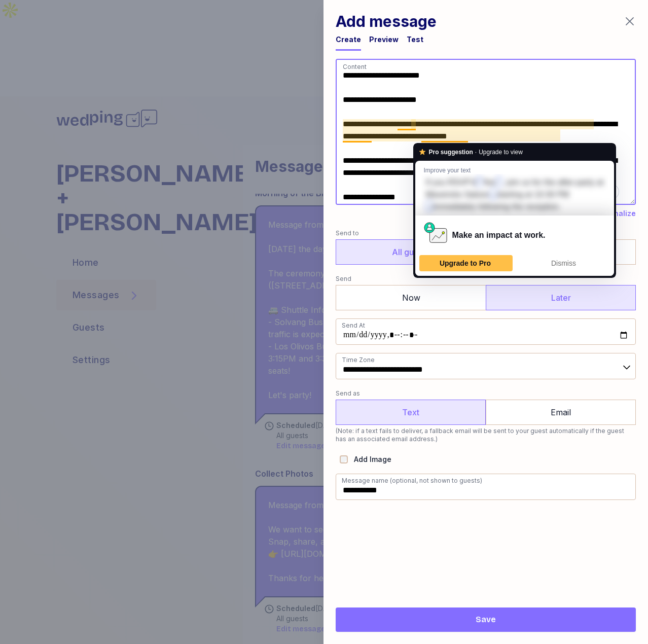 The width and height of the screenshot is (648, 644). Describe the element at coordinates (486, 620) in the screenshot. I see `span: Save` at that location.